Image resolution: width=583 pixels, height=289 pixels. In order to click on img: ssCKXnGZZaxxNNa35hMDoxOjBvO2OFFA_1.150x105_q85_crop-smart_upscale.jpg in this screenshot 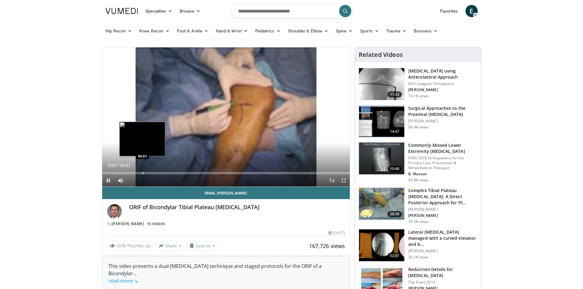, I will do `click(382, 245)`.